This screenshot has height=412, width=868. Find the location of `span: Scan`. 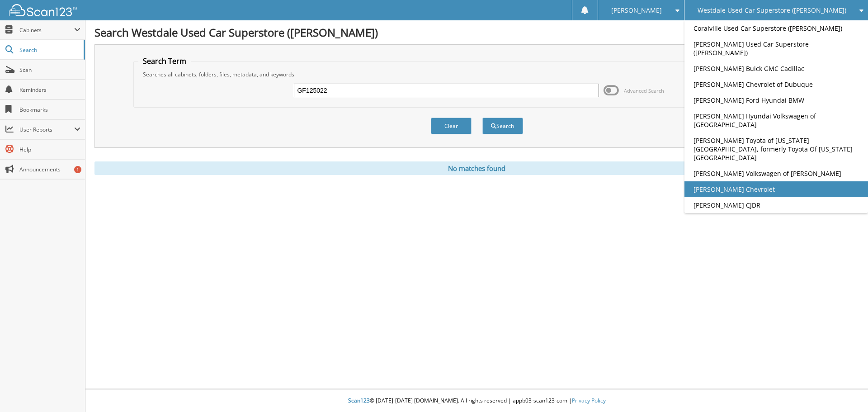

span: Scan is located at coordinates (50, 70).